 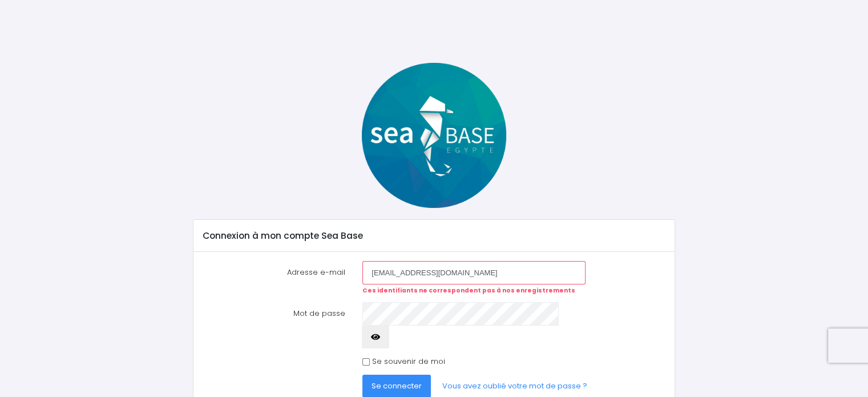 I want to click on label: Adresse e-mail, so click(x=273, y=278).